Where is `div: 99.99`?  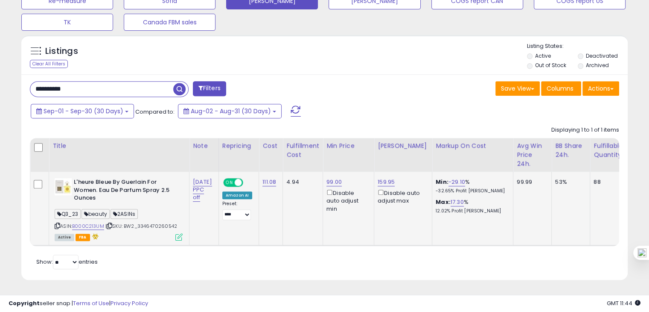 div: 99.99 is located at coordinates (531, 182).